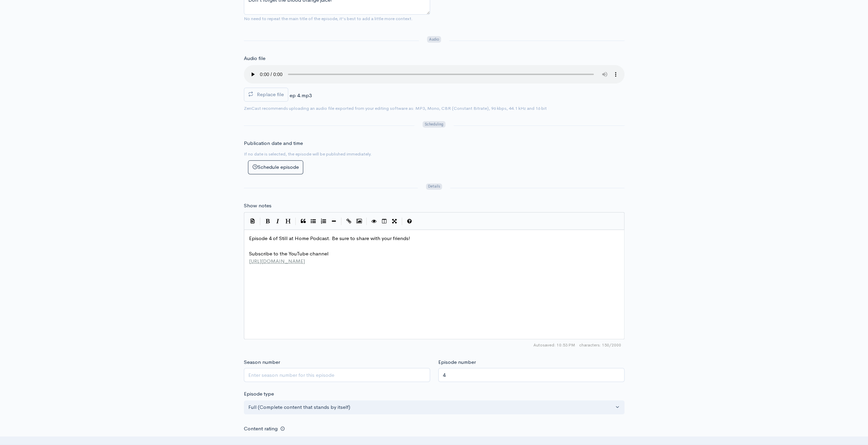  Describe the element at coordinates (303, 221) in the screenshot. I see `button: Quote` at that location.